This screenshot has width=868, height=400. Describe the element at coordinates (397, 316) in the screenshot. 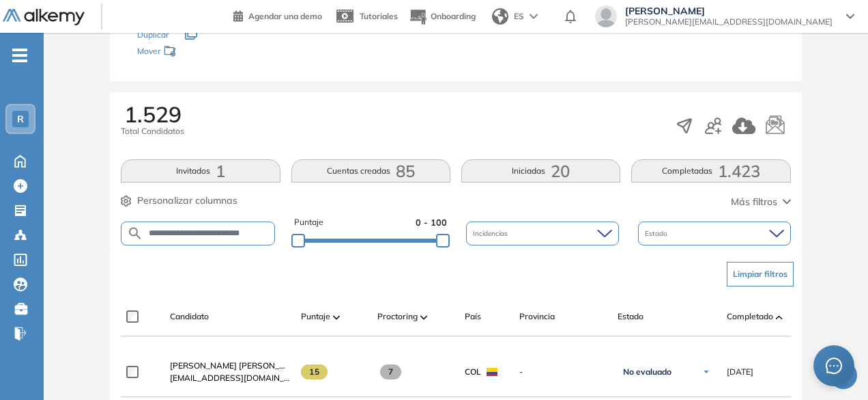

I see `span: Proctoring` at that location.